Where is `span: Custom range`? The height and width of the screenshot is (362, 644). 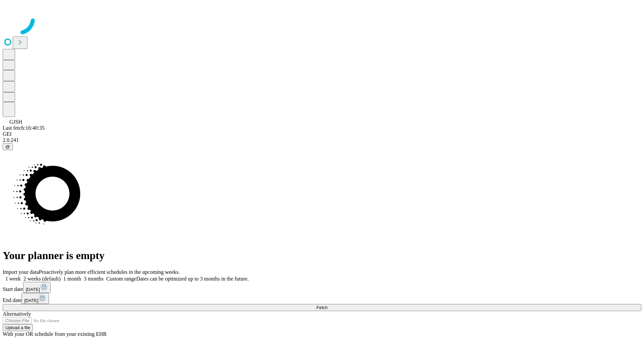
span: Custom range is located at coordinates (121, 278).